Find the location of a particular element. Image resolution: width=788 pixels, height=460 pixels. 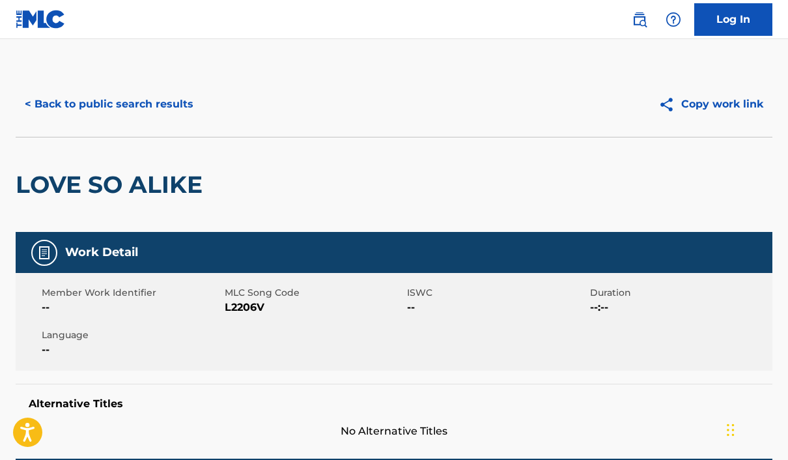

img: search is located at coordinates (639, 20).